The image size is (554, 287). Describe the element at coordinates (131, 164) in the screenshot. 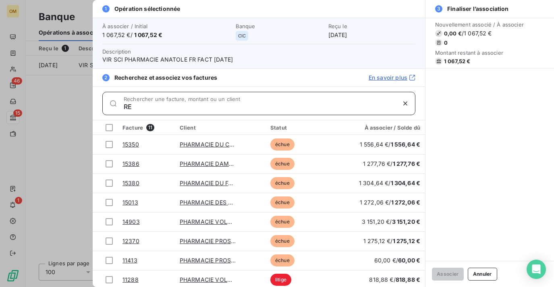

I see `a: 15386` at that location.